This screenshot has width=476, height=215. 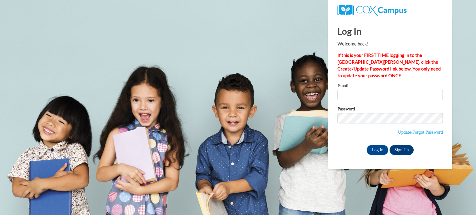 I want to click on input: Log In, so click(x=378, y=150).